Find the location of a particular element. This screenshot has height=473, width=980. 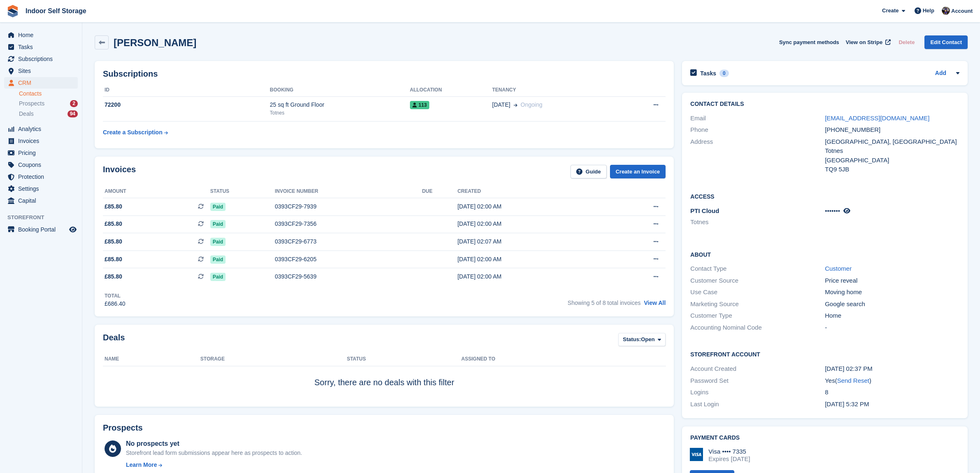

img: Visa Logo is located at coordinates (697, 454).